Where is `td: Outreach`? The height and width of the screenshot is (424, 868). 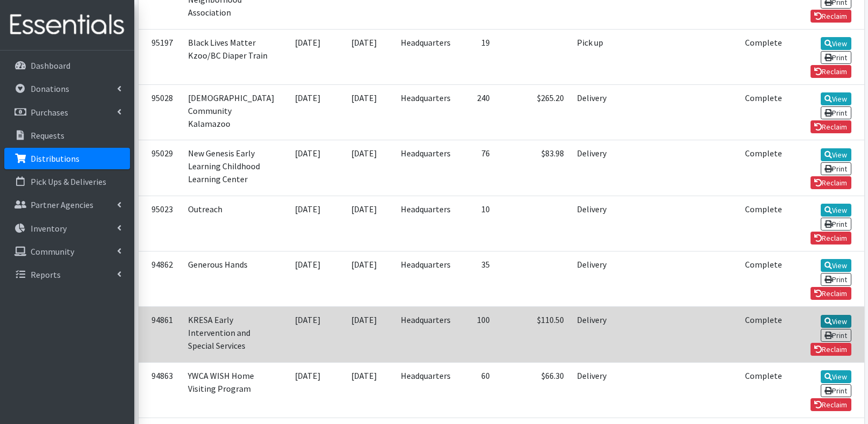 td: Outreach is located at coordinates (231, 223).